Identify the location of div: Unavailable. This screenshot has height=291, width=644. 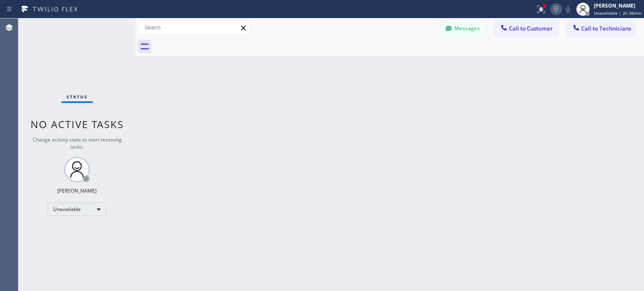
(77, 209).